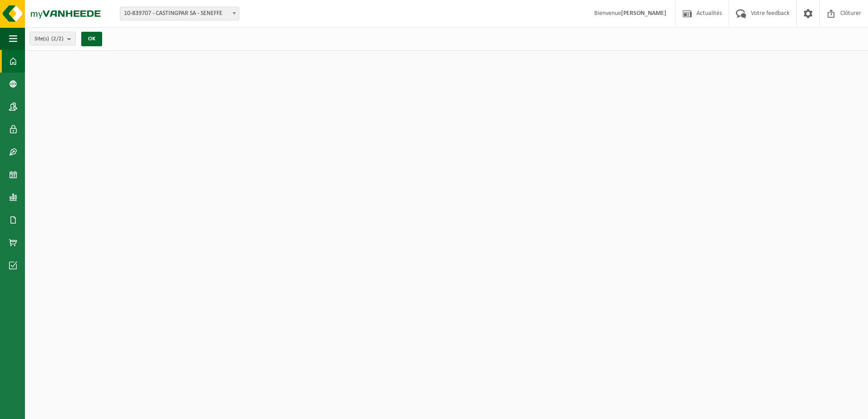  I want to click on span: 10-839707 - CASTINGPAR SA - SENEFFE, so click(180, 14).